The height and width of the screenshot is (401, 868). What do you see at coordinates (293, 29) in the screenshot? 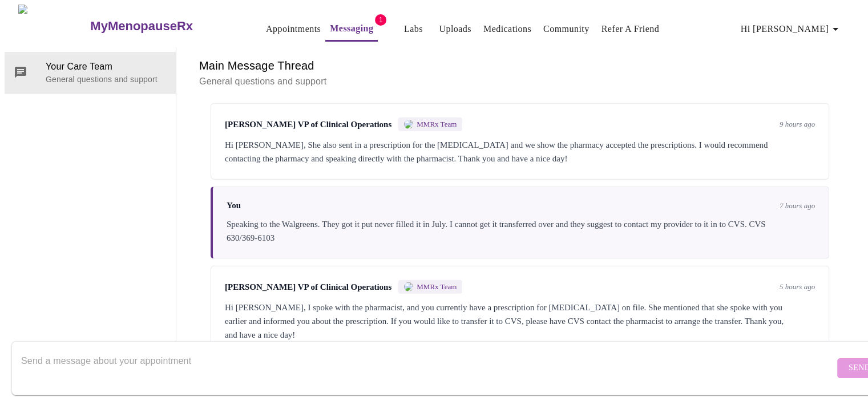
I see `a: Appointments` at bounding box center [293, 29].